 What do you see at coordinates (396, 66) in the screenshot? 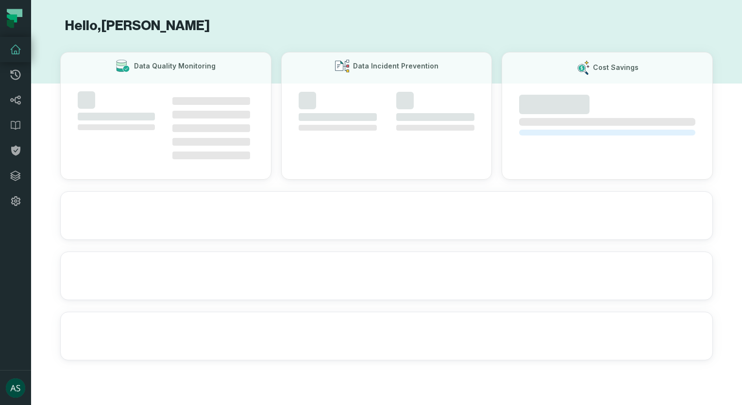
I see `h3: Data Incident Prevention` at bounding box center [396, 66].